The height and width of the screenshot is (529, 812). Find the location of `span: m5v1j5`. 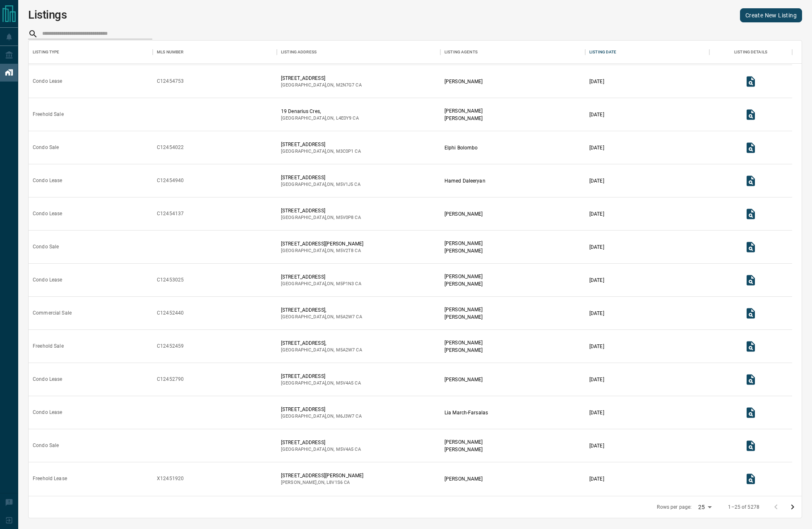

span: m5v1j5 is located at coordinates (344, 184).